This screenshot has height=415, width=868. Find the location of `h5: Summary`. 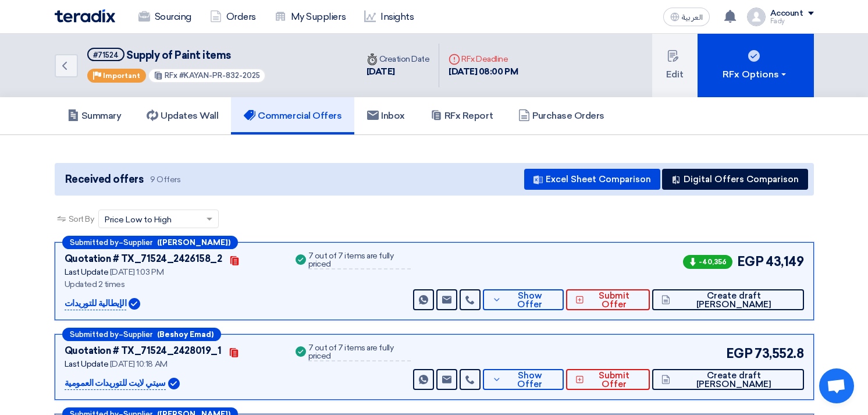

h5: Summary is located at coordinates (94, 116).